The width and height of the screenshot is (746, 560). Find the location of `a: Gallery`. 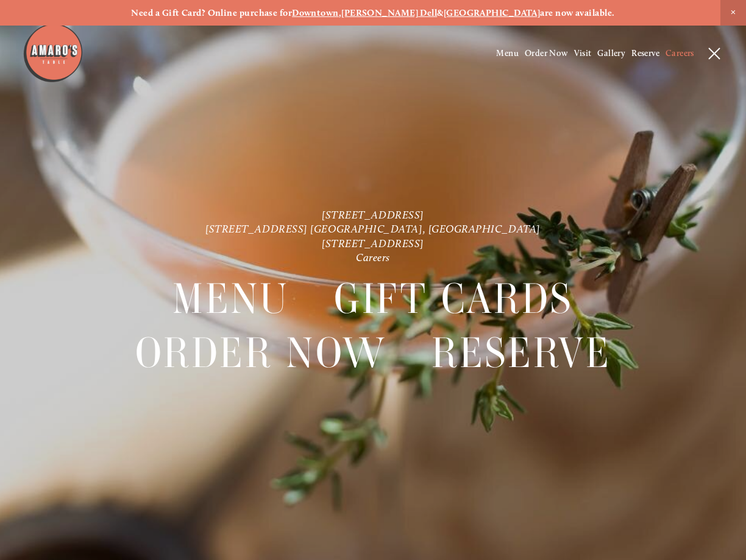

a: Gallery is located at coordinates (611, 53).